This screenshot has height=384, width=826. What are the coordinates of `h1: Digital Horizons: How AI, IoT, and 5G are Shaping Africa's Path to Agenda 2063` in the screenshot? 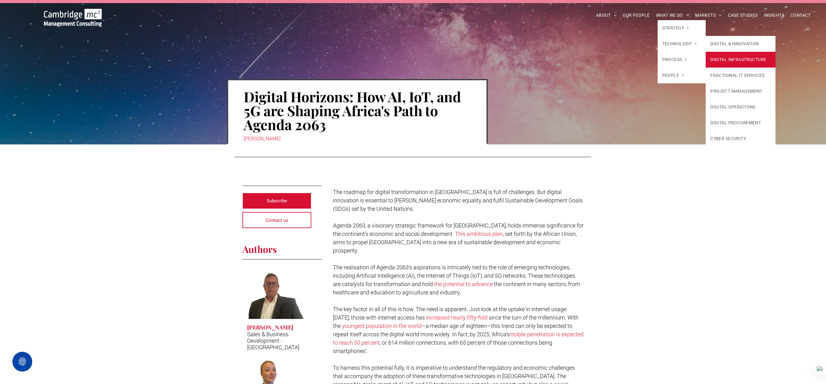 It's located at (357, 110).